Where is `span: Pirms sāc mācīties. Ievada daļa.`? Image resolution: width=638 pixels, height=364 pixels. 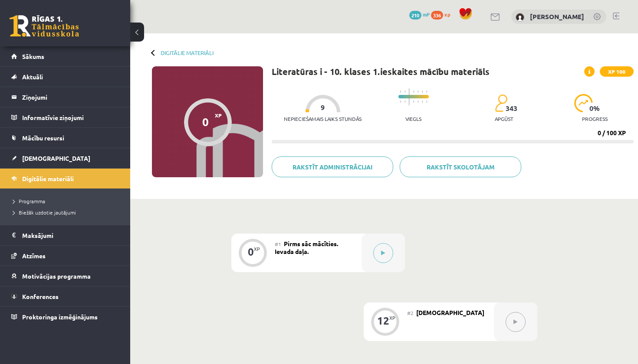 span: Pirms sāc mācīties. Ievada daļa. is located at coordinates (306, 247).